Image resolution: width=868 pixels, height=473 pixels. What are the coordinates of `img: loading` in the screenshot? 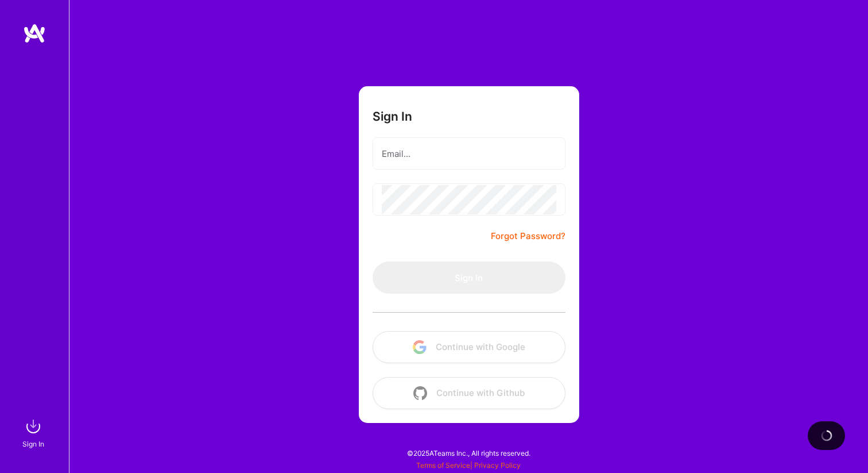 It's located at (826, 435).